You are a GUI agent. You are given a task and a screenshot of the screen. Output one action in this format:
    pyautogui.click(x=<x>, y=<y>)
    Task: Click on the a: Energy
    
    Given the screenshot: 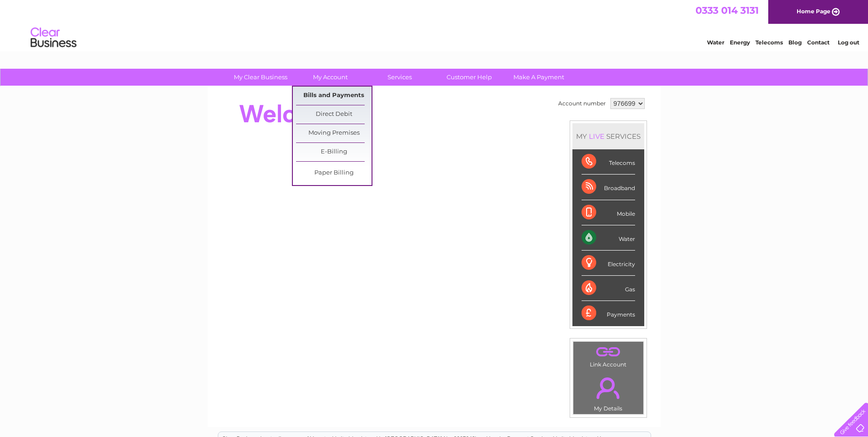 What is the action you would take?
    pyautogui.click(x=740, y=42)
    